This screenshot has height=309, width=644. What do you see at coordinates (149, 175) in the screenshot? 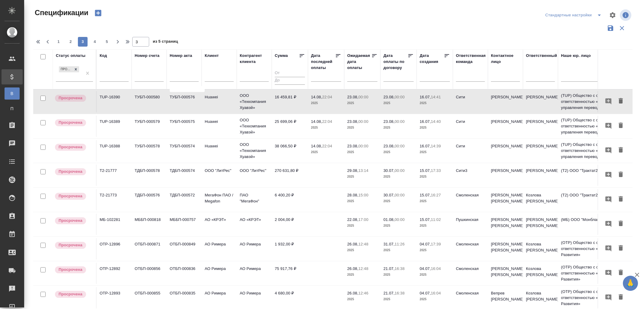
I see `td: ТДБП-000578` at bounding box center [149, 175].